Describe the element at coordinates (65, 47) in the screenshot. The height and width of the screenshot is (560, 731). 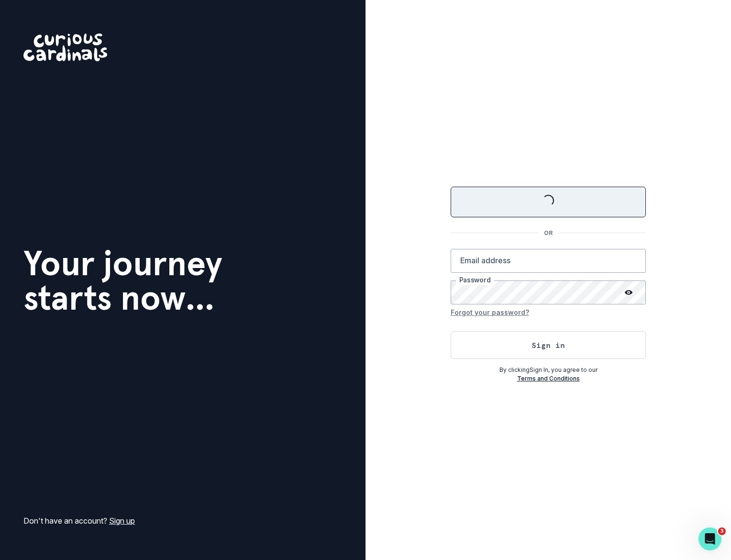
I see `img: Curious Cardinals Logo` at that location.